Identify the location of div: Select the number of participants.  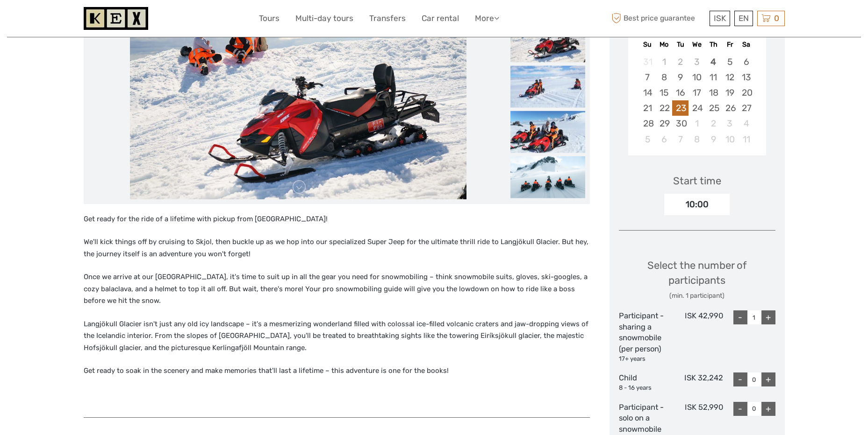
(697, 279).